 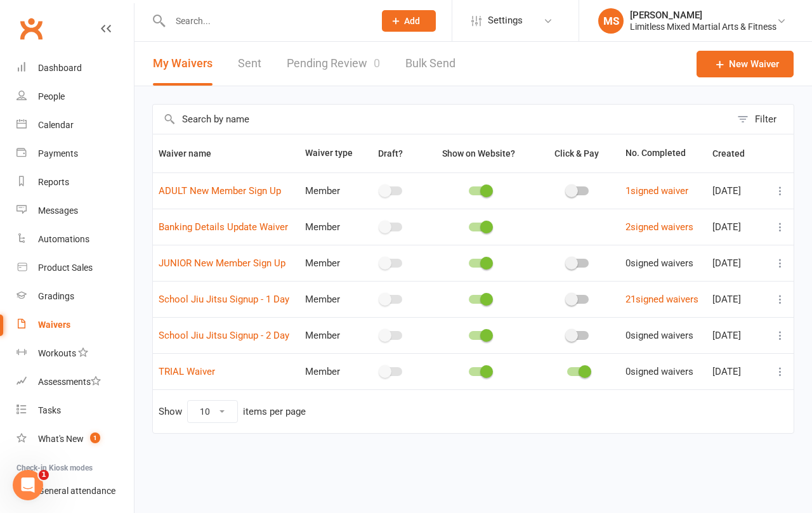 What do you see at coordinates (505, 21) in the screenshot?
I see `span: Settings` at bounding box center [505, 21].